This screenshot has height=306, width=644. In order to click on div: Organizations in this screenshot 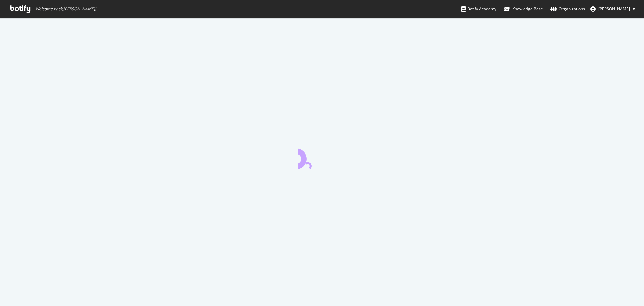, I will do `click(568, 9)`.